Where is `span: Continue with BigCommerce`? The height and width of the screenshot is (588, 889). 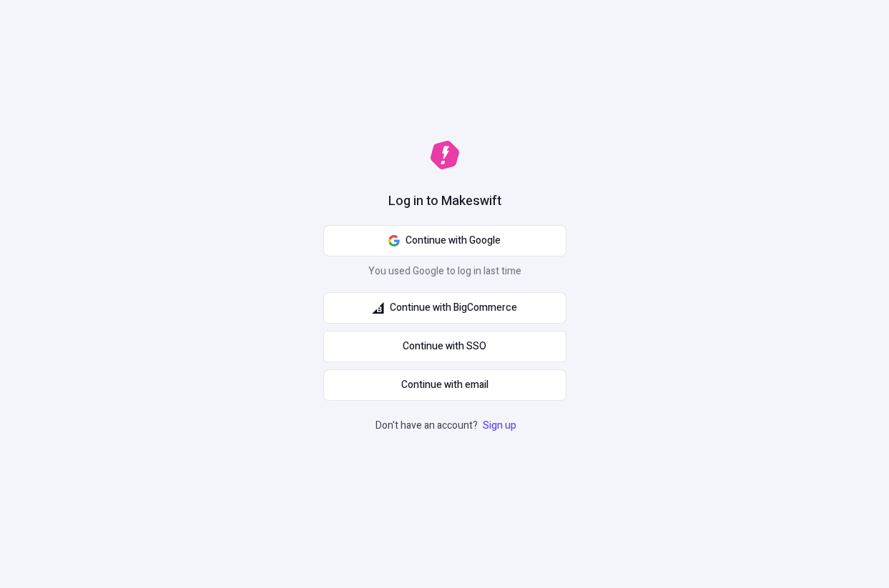
span: Continue with BigCommerce is located at coordinates (454, 308).